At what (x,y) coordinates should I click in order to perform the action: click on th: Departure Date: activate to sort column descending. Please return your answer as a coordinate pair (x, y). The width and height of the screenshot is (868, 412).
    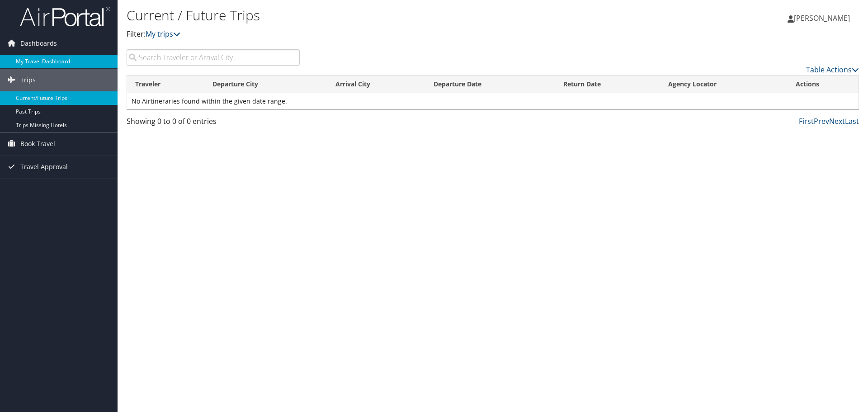
    Looking at the image, I should click on (490, 84).